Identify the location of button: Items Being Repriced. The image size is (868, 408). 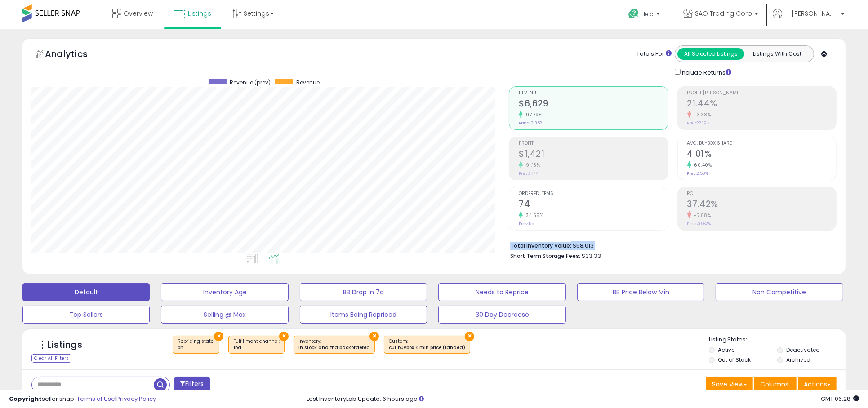
(363, 314).